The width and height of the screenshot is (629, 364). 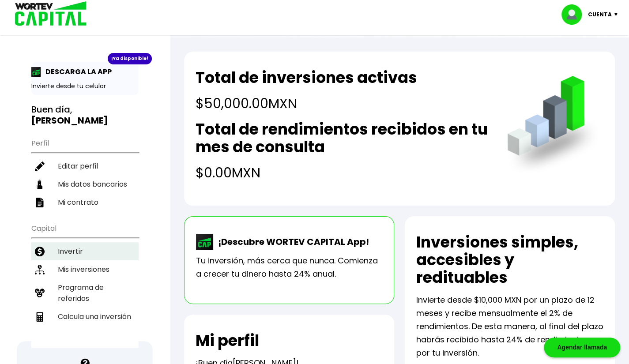 I want to click on li: Invertir, so click(x=84, y=251).